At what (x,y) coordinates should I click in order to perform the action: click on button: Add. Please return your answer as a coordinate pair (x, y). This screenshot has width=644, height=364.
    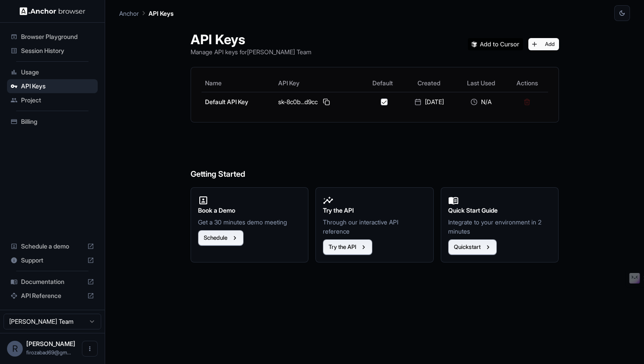
    Looking at the image, I should click on (544, 44).